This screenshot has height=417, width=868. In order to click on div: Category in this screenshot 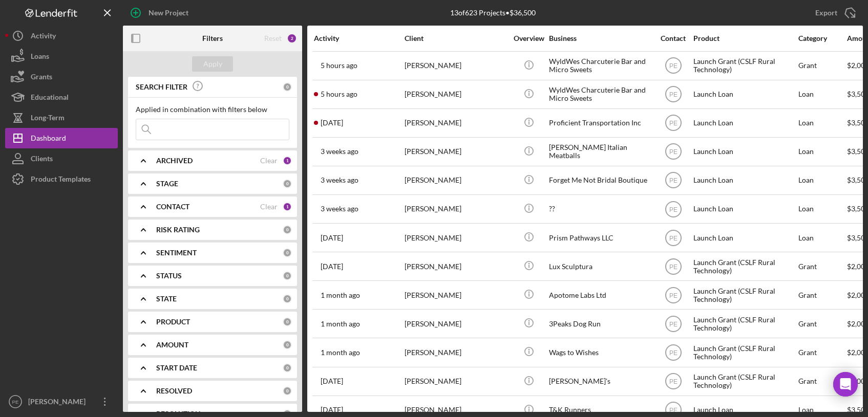, I will do `click(822, 39)`.